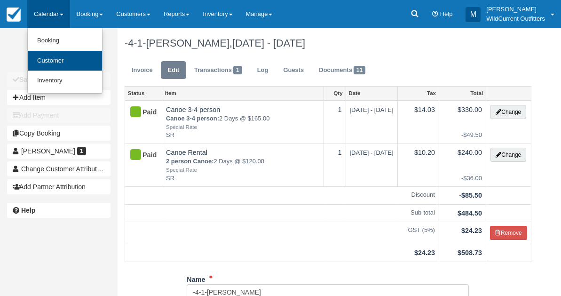  Describe the element at coordinates (462, 135) in the screenshot. I see `em: -$49.50` at that location.